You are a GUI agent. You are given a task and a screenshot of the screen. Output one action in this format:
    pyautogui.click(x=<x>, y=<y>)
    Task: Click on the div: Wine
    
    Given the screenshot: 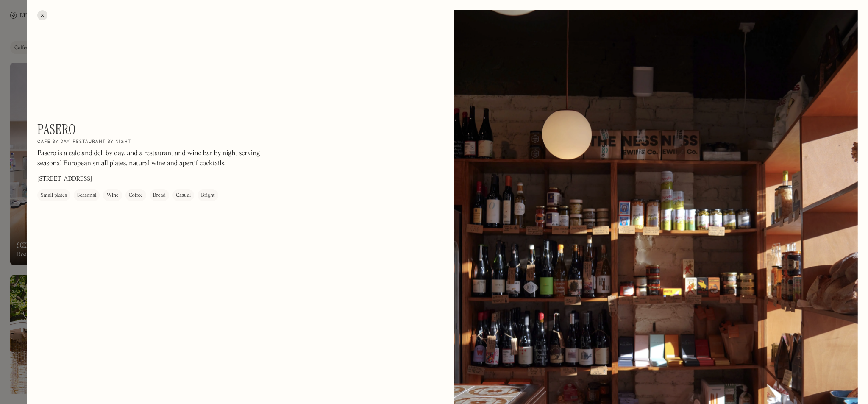 What is the action you would take?
    pyautogui.click(x=112, y=195)
    